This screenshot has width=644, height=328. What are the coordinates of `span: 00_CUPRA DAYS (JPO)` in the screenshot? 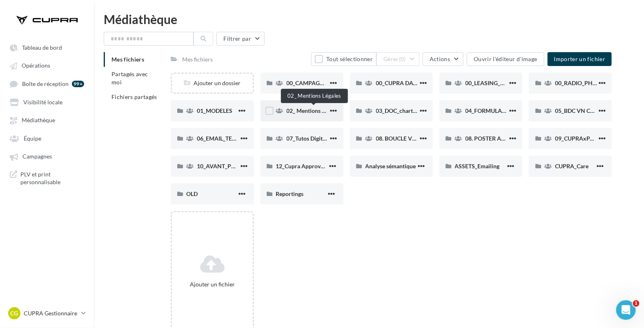 It's located at (405, 83).